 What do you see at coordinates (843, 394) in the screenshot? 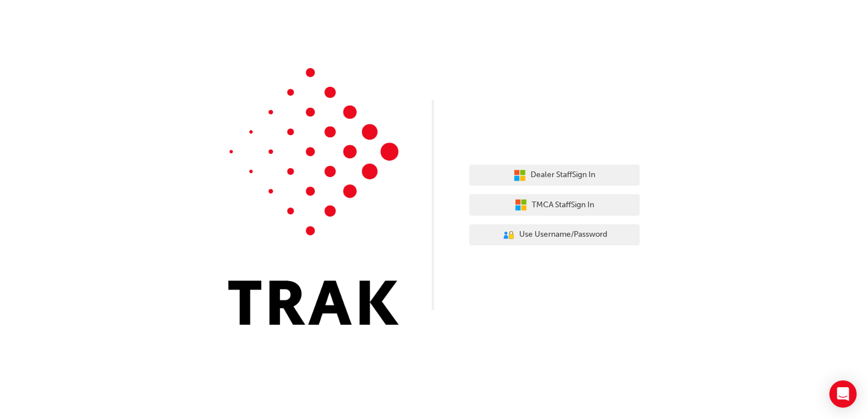
I see `div: Open Intercom Messenger` at bounding box center [843, 394].